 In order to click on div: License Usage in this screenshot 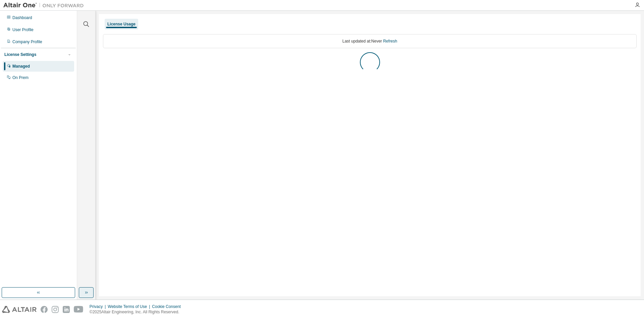, I will do `click(121, 24)`.